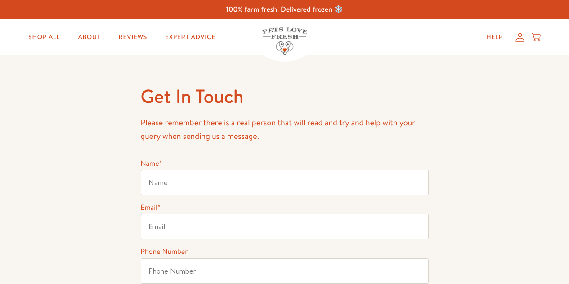 Image resolution: width=569 pixels, height=284 pixels. I want to click on input: Name, so click(285, 183).